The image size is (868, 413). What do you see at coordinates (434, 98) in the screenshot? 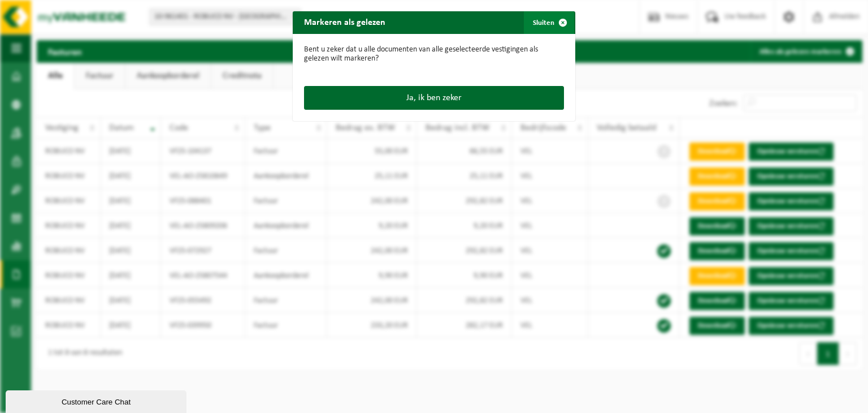
I see `button: Ja, ik ben zeker` at bounding box center [434, 98].